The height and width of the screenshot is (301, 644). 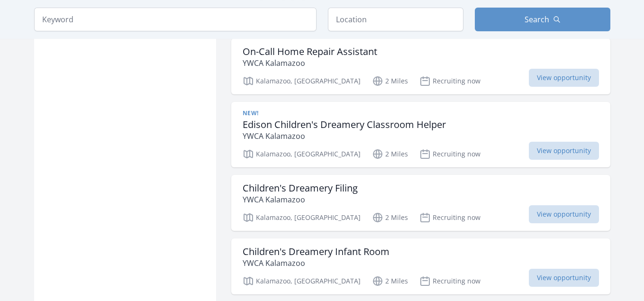 What do you see at coordinates (344, 125) in the screenshot?
I see `h3: Edison Children's Dreamery Classroom Helper` at bounding box center [344, 125].